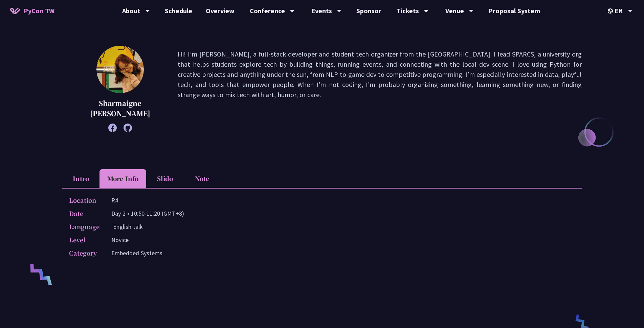 This screenshot has width=644, height=328. I want to click on p: Category, so click(84, 253).